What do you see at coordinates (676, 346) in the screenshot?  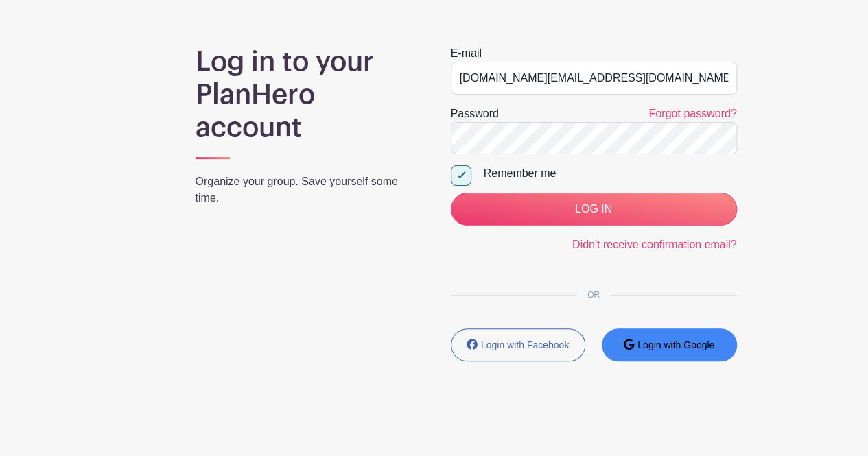 I see `small: Login with Google` at bounding box center [676, 346].